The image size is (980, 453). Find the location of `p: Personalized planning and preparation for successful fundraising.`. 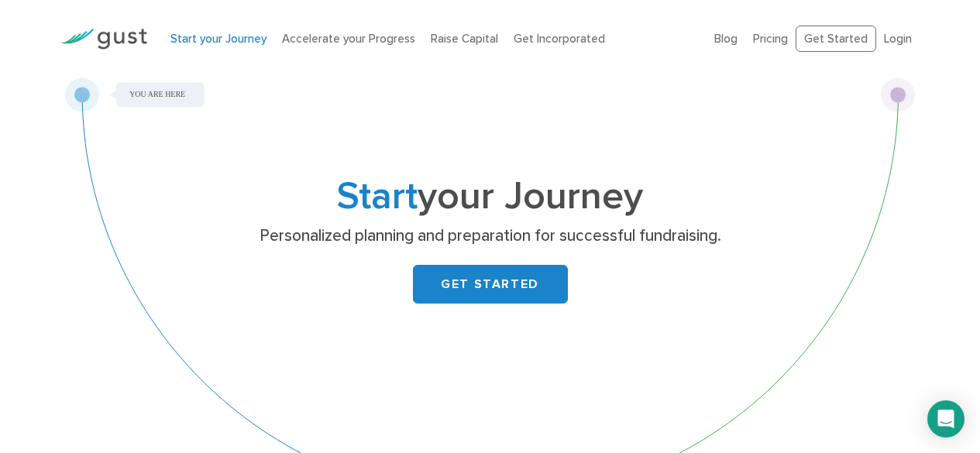

p: Personalized planning and preparation for successful fundraising. is located at coordinates (490, 236).